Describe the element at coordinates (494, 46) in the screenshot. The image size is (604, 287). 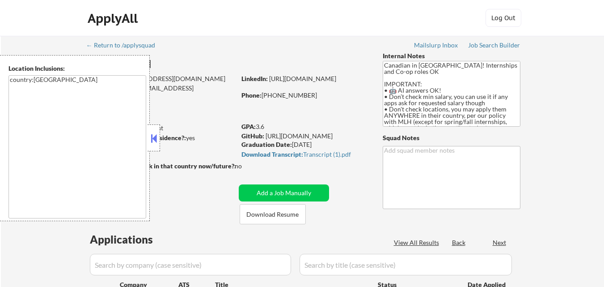
I see `a: Job Search Builder` at that location.